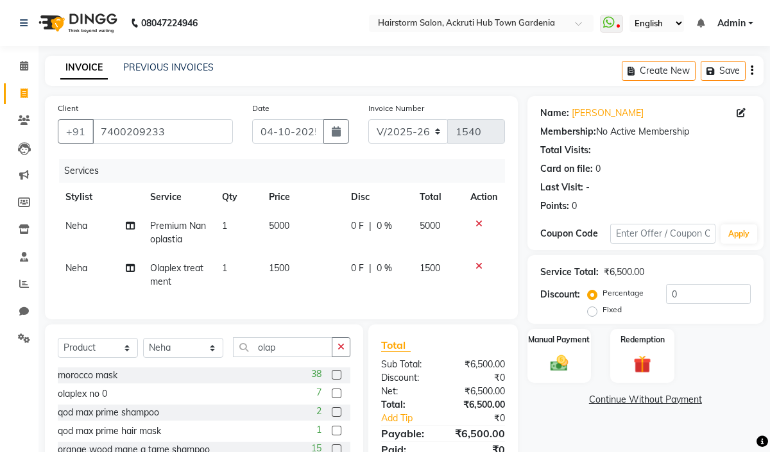  I want to click on span: Premium Nanoplastia, so click(178, 232).